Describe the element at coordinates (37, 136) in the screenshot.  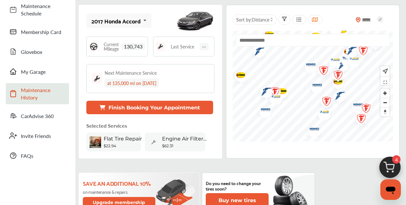
I see `a: Invite Friends` at that location.